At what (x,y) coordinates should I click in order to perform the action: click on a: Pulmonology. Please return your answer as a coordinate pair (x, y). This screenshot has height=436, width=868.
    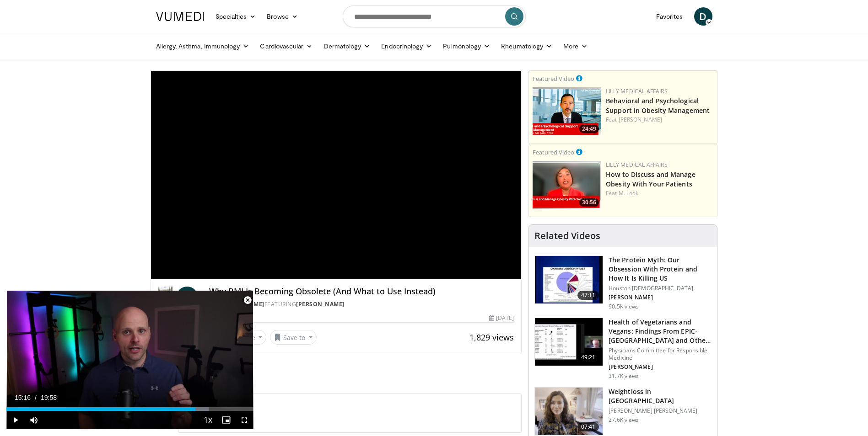
    Looking at the image, I should click on (466, 47).